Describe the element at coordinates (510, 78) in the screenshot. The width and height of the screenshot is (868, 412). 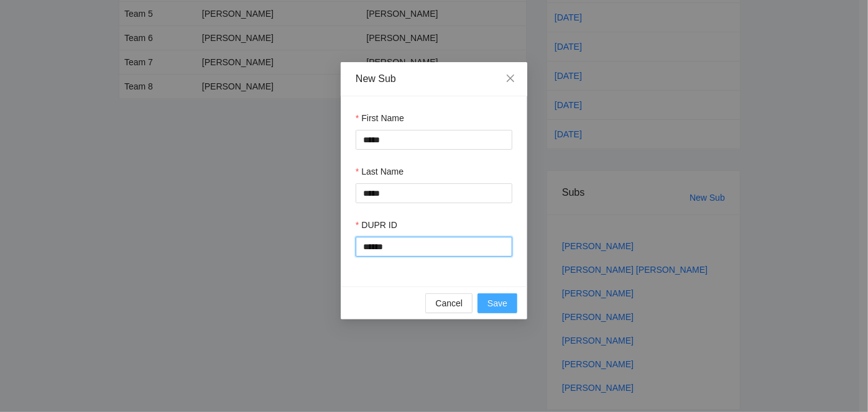
I see `span: close` at that location.